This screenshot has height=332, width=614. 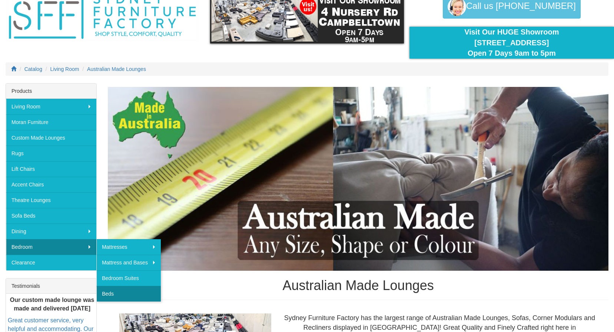 What do you see at coordinates (129, 247) in the screenshot?
I see `a: Mattresses` at bounding box center [129, 247].